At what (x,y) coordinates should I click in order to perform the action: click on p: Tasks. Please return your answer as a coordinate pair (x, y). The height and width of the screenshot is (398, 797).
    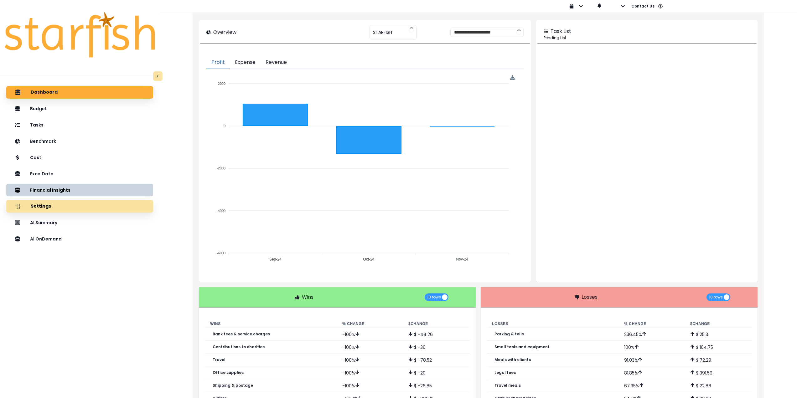
    Looking at the image, I should click on (37, 125).